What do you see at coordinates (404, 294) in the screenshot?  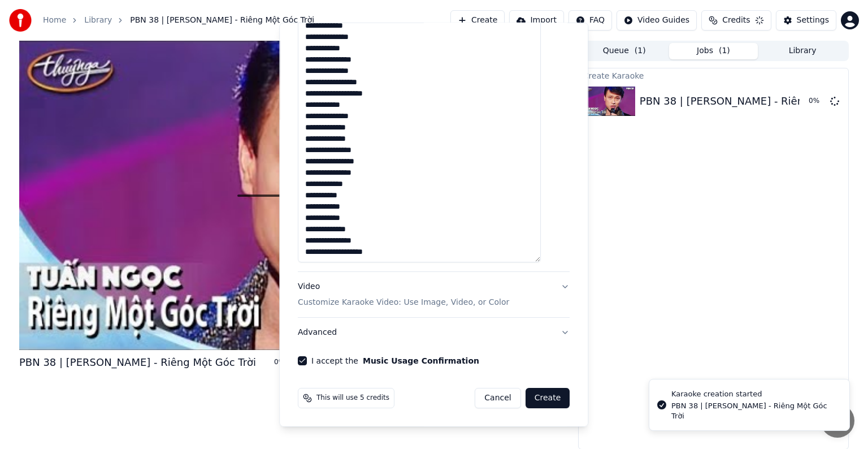 I see `div: Video` at bounding box center [404, 294].